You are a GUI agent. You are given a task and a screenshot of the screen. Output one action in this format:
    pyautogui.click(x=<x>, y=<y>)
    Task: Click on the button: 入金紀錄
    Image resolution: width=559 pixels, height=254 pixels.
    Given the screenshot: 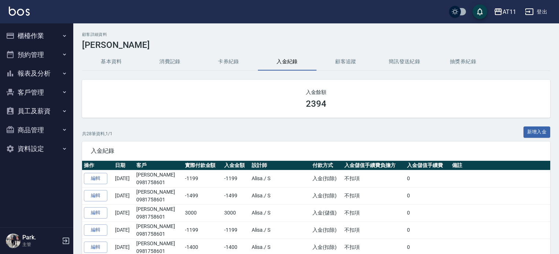 What is the action you would take?
    pyautogui.click(x=287, y=62)
    